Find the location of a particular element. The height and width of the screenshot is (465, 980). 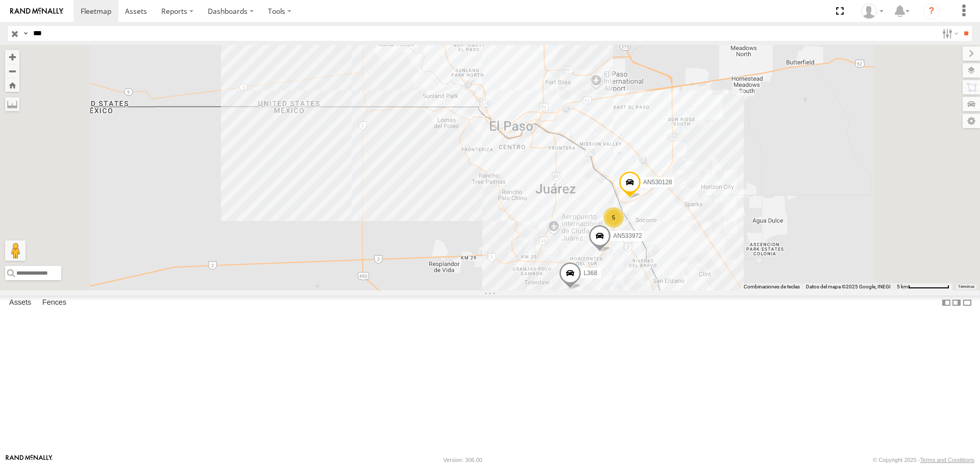

a: Terms and Conditions is located at coordinates (948, 460).